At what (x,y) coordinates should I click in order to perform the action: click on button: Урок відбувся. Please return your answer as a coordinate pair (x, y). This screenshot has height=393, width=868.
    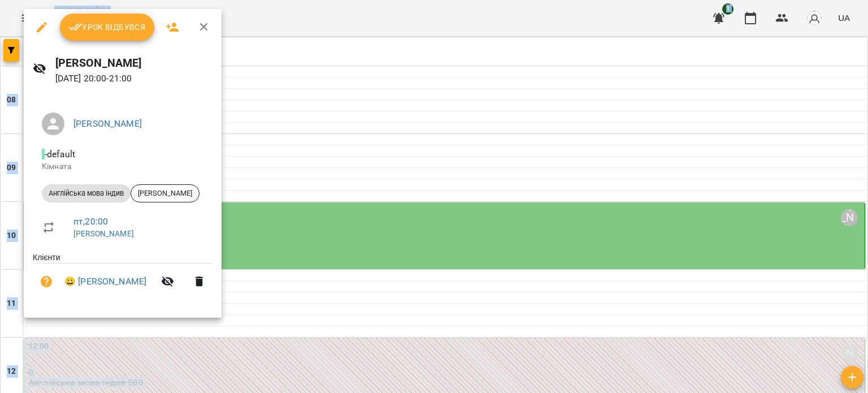
    Looking at the image, I should click on (108, 27).